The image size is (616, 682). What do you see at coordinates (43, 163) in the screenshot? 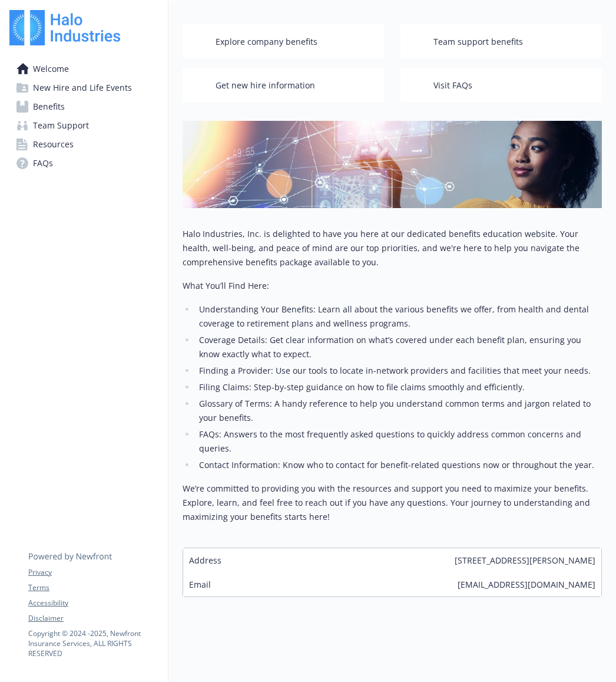
I see `span: FAQs` at bounding box center [43, 163].